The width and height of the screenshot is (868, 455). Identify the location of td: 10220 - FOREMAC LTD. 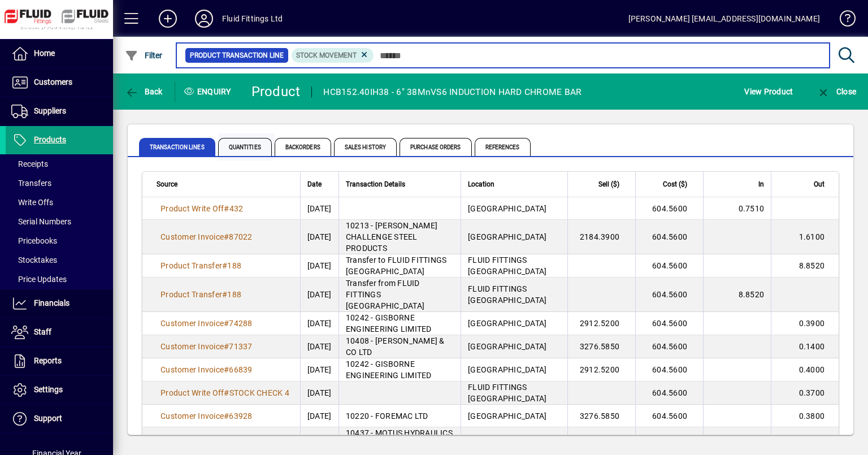
(400, 416).